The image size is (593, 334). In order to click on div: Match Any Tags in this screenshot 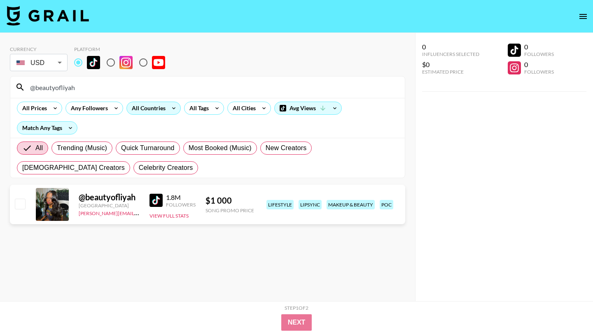, I will do `click(47, 128)`.